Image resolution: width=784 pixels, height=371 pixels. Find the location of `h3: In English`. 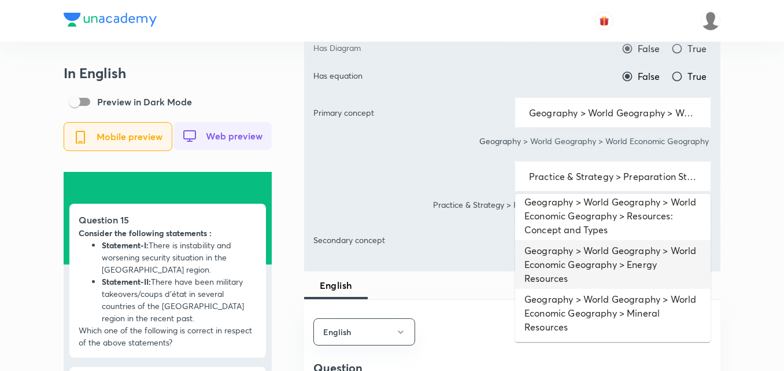

h3: In English is located at coordinates (168, 73).